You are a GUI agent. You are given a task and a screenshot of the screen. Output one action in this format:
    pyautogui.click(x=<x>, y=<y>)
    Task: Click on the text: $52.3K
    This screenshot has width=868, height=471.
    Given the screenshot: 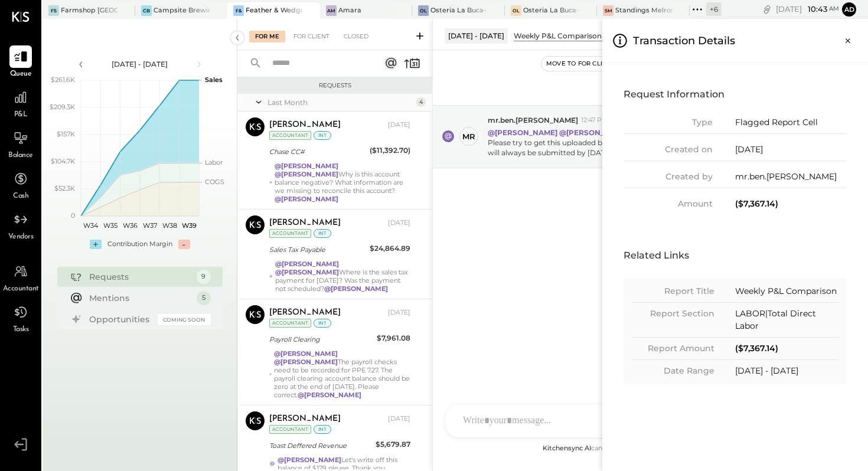 What is the action you would take?
    pyautogui.click(x=64, y=188)
    